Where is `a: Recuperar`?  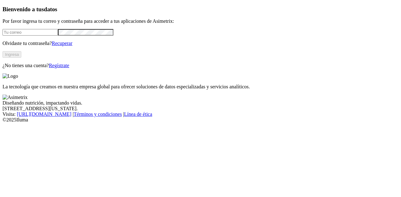 a: Recuperar is located at coordinates (62, 43).